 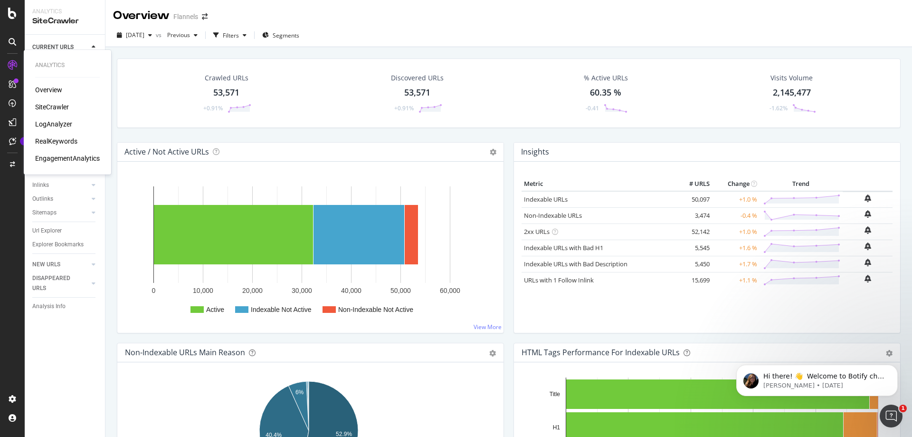 I want to click on div: Analytics, so click(x=67, y=65).